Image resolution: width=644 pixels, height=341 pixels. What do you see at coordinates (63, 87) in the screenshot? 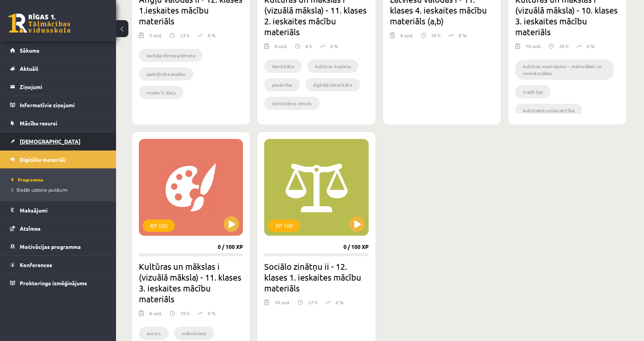
I see `legend: Ziņojumi` at bounding box center [63, 87].